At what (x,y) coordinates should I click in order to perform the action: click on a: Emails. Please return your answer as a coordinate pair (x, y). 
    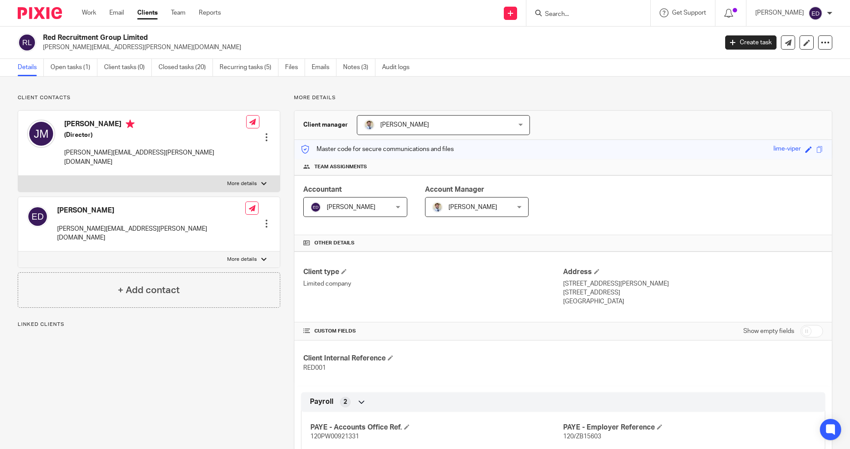
    Looking at the image, I should click on (324, 67).